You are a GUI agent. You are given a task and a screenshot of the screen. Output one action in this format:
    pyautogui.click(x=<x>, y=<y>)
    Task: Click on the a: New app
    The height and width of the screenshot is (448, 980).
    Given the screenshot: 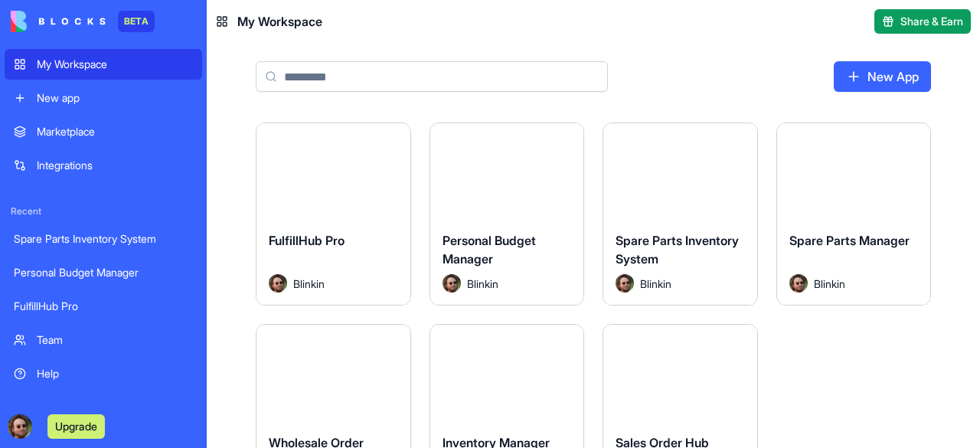 What is the action you would take?
    pyautogui.click(x=103, y=98)
    